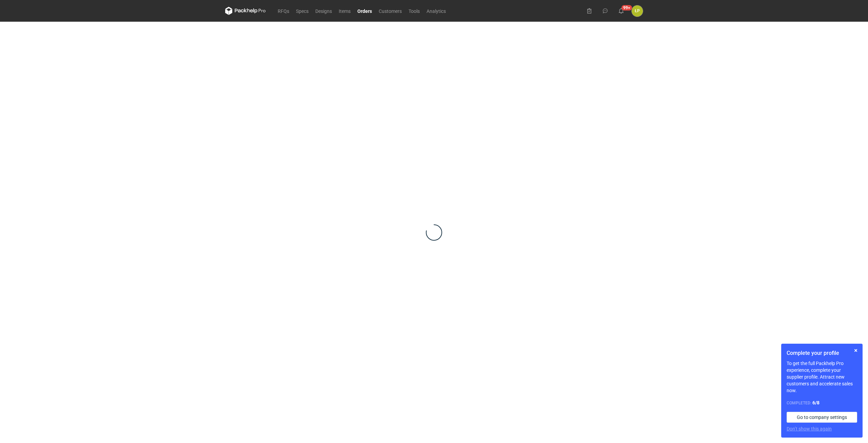 This screenshot has width=868, height=443. What do you see at coordinates (621, 11) in the screenshot?
I see `button: 99+` at bounding box center [621, 11].